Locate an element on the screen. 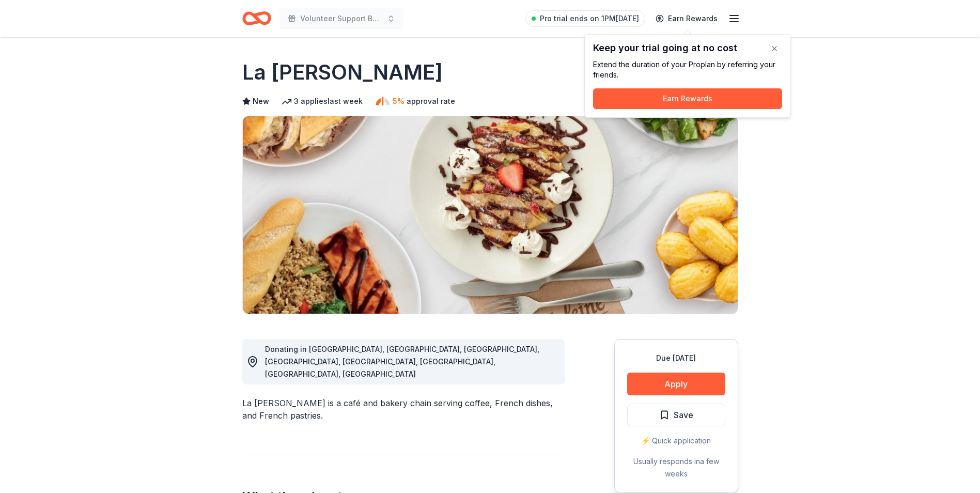 The width and height of the screenshot is (980, 493). span: approval rate is located at coordinates (431, 101).